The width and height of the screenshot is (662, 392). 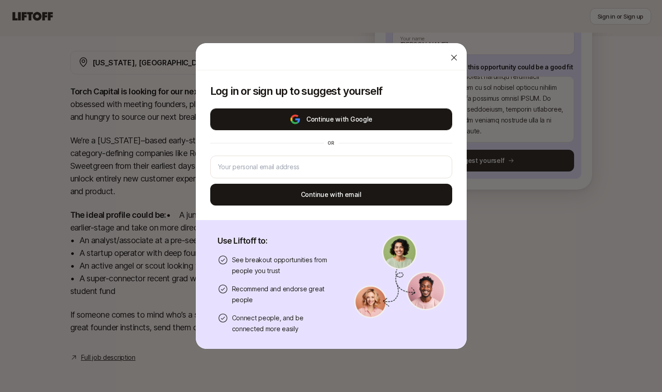 I want to click on p: See breakout opportunities from people you trust, so click(x=282, y=265).